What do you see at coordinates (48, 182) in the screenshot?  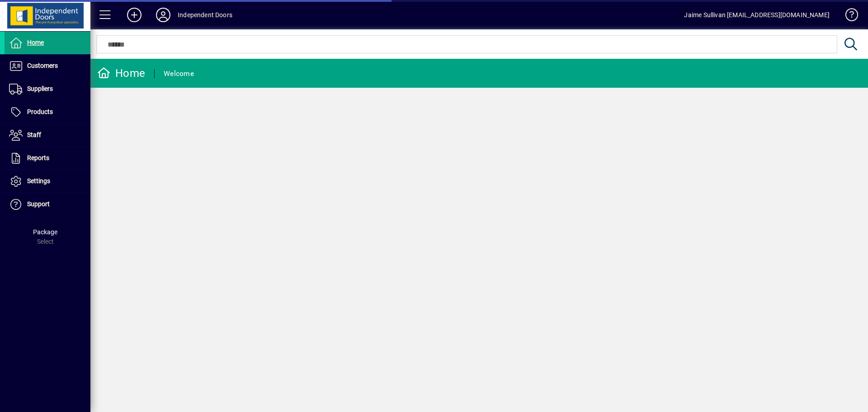 I see `a: Settings` at bounding box center [48, 182].